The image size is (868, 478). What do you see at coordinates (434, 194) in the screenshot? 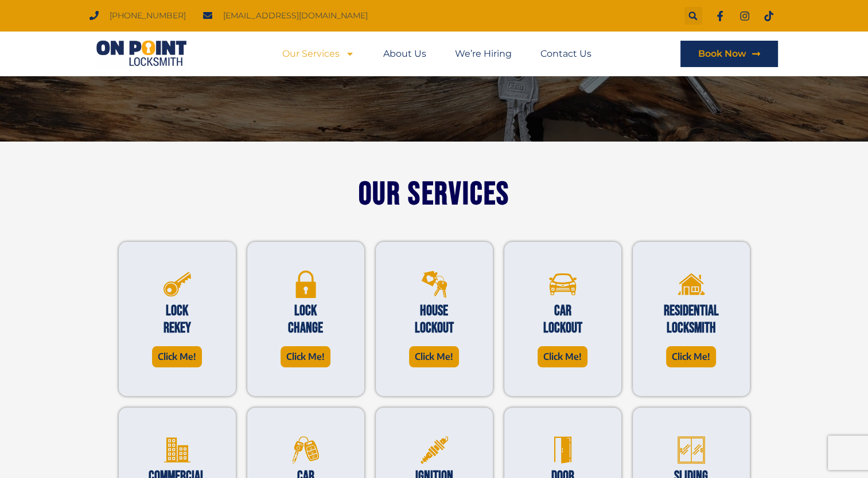
I see `h2: Our Services` at bounding box center [434, 194].